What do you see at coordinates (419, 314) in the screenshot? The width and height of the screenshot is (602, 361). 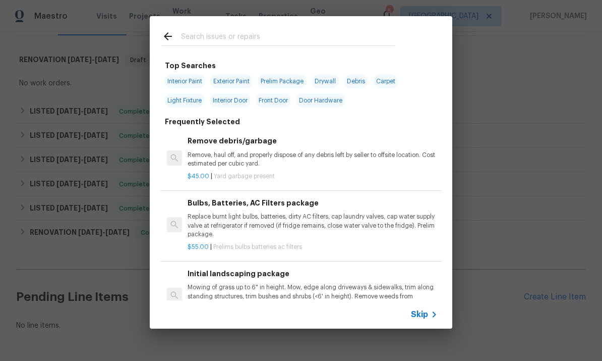 I see `span: Skip` at bounding box center [419, 314].